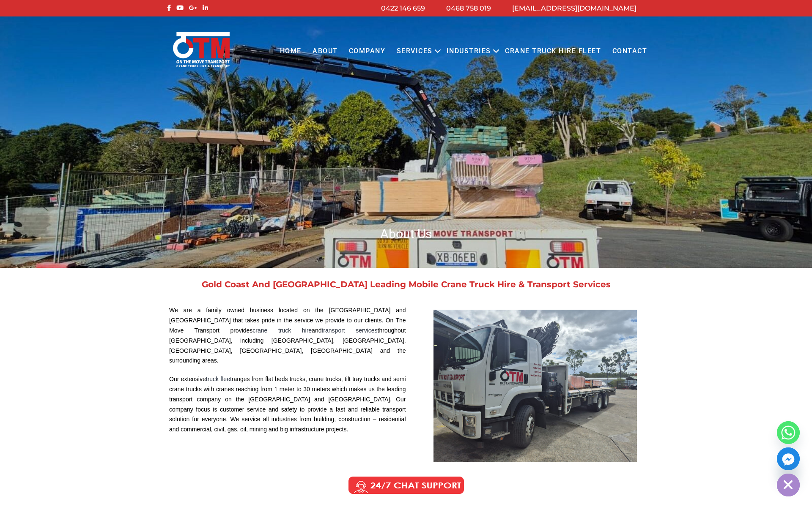 This screenshot has width=812, height=507. I want to click on img: Otmtransport, so click(202, 50).